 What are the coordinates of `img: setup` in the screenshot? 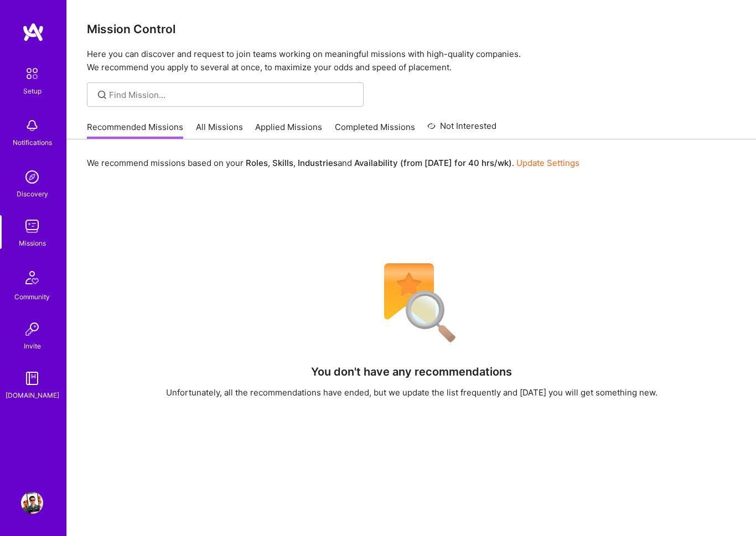 It's located at (32, 73).